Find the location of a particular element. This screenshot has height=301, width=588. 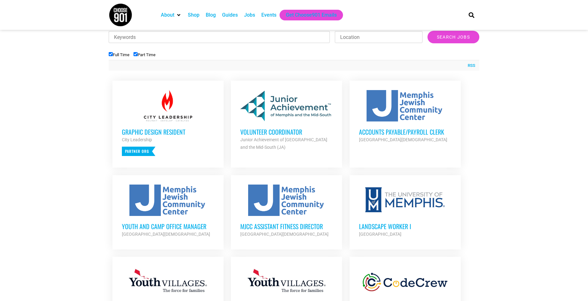

div: Guides is located at coordinates (230, 15).